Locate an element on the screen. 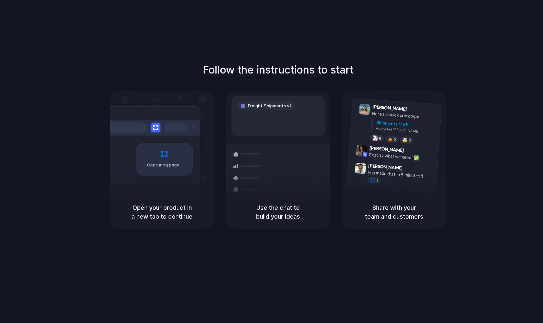 The width and height of the screenshot is (543, 323). div: you made that in 5 minutes?! is located at coordinates (400, 174).